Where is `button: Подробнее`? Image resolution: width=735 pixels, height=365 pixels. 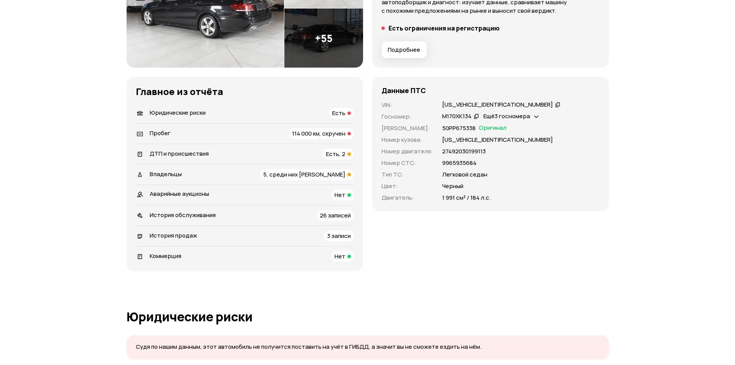
button: Подробнее is located at coordinates (404, 50).